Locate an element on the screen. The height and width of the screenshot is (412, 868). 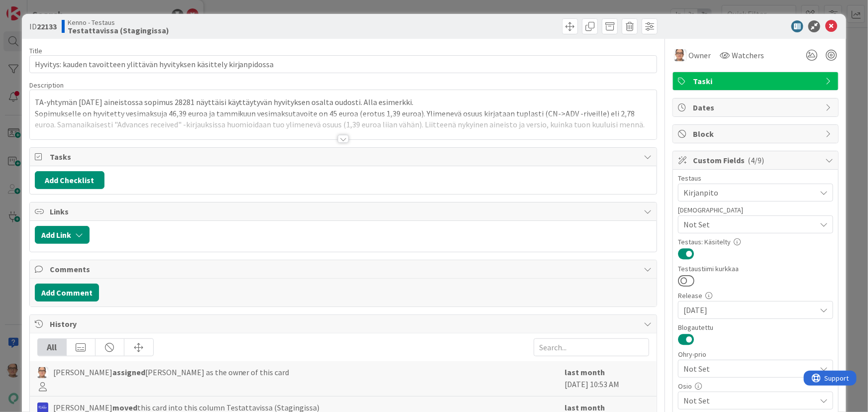
p: Sopimukselle on hyvitetty vesimaksuja 46,39 euroa ja tammikuun vesimaksutavoite on 45 euroa (erot... is located at coordinates (343, 119).